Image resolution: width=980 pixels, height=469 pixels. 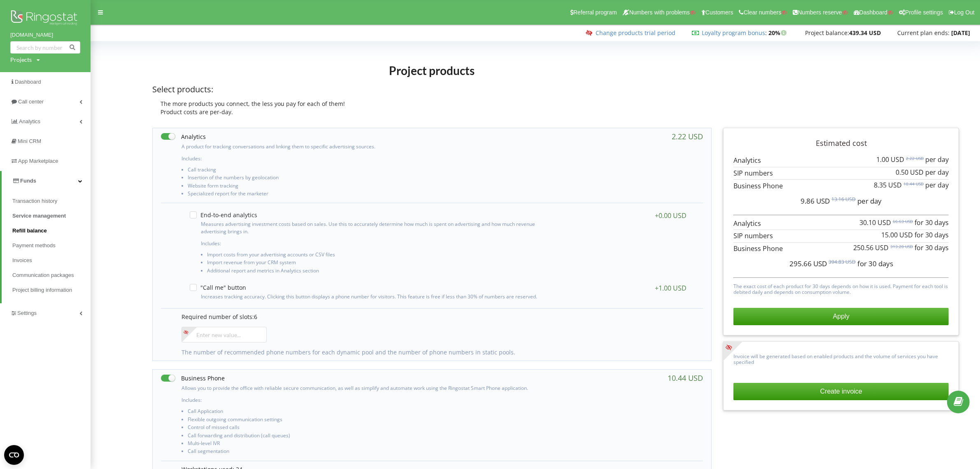 I want to click on p: The number of recommended phone numbers for each dynamic pool and the number of phone numbers in ..., so click(x=438, y=352).